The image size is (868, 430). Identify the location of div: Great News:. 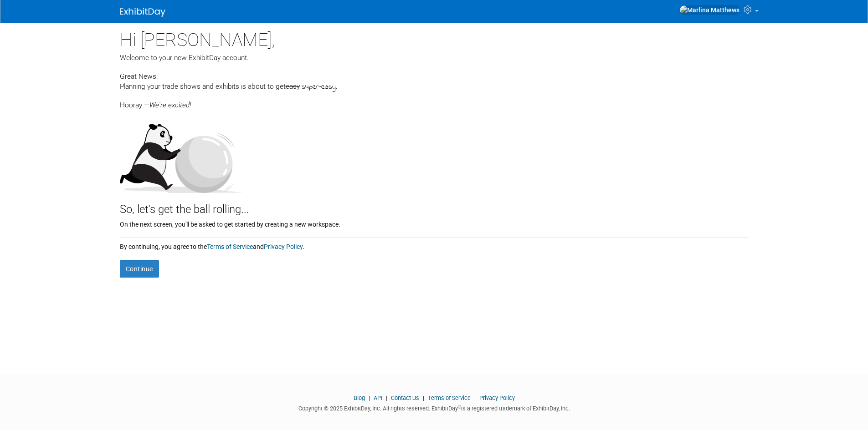
(434, 76).